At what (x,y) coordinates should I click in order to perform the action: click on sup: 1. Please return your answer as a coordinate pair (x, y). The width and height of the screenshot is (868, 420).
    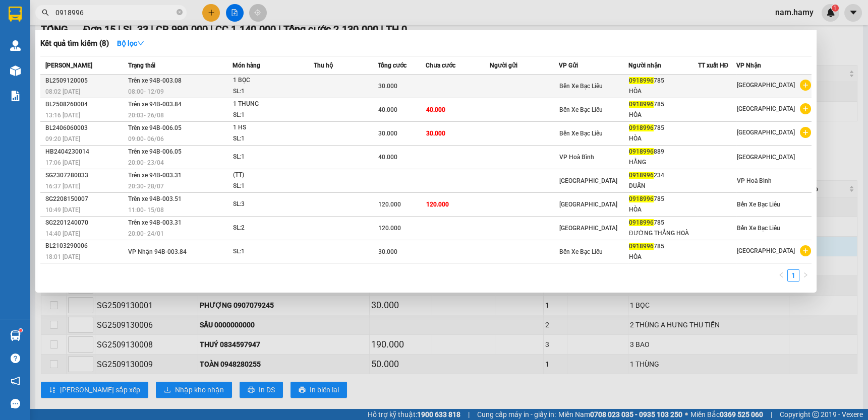
    Looking at the image, I should click on (21, 330).